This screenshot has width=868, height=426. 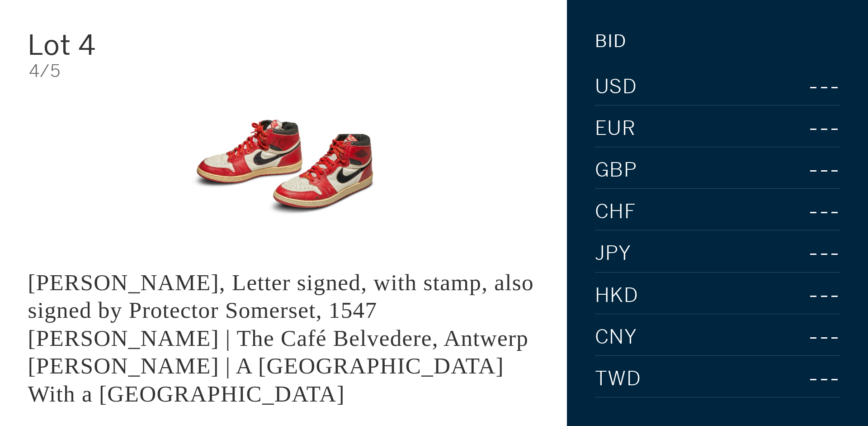 I want to click on span: CHF, so click(x=615, y=211).